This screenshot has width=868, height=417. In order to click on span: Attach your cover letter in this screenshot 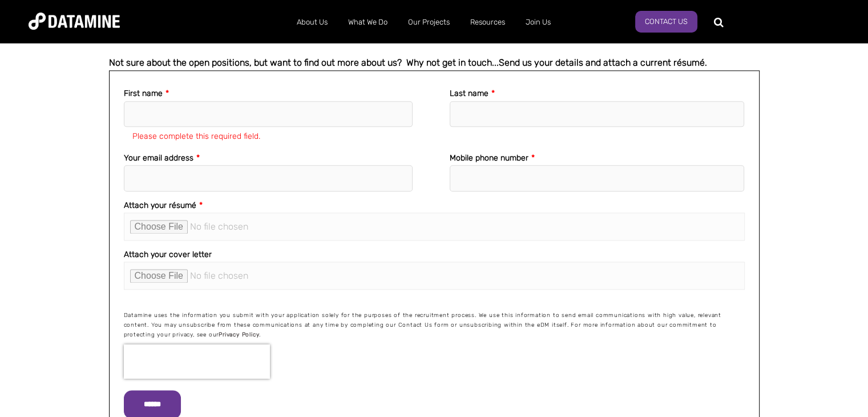, I will do `click(168, 254)`.